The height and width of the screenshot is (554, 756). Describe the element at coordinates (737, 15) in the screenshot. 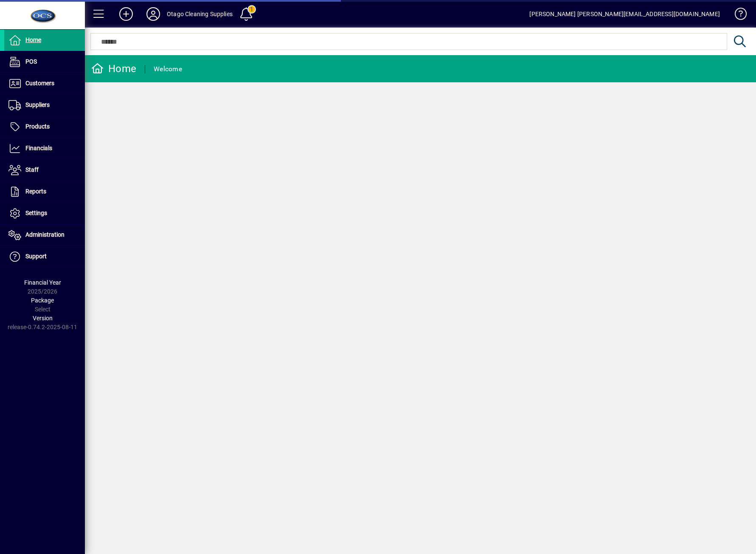

I see `a: Knowledge Base` at that location.